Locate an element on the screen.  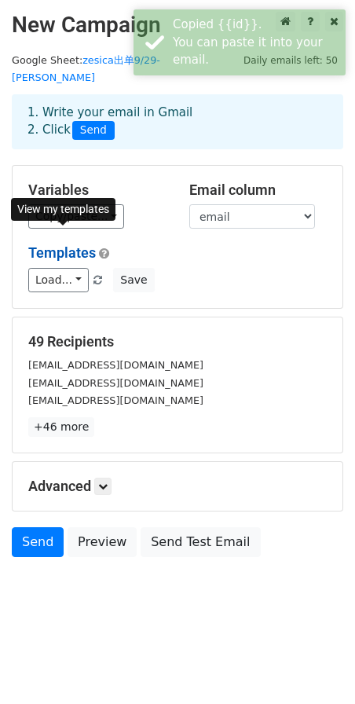
span: Send is located at coordinates (94, 131).